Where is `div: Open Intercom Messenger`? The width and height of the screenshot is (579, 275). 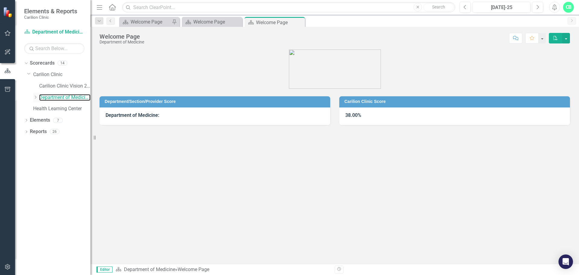
div: Open Intercom Messenger is located at coordinates (565, 261).